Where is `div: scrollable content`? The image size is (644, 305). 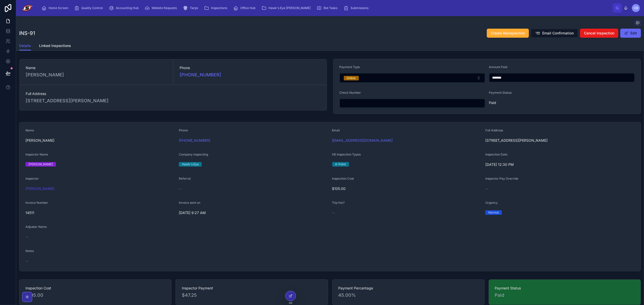 div: scrollable content is located at coordinates (325, 8).